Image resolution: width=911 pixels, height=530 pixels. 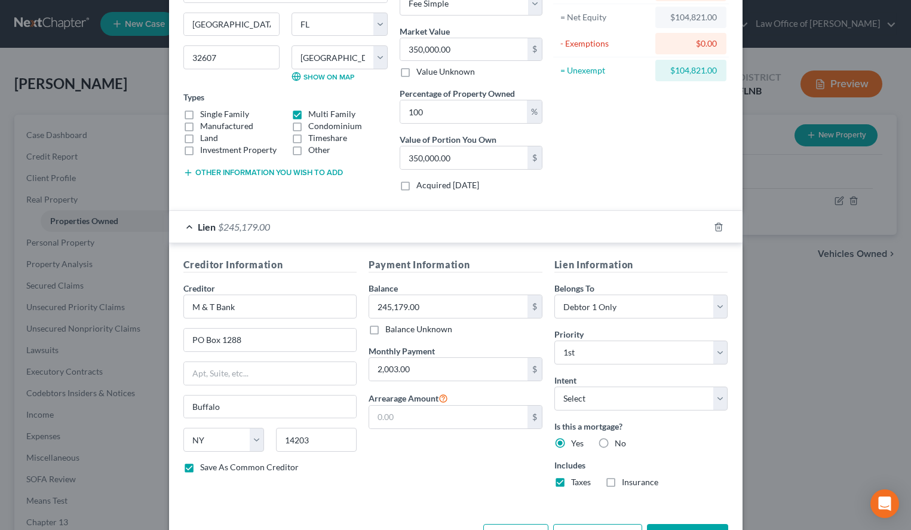 I want to click on label: Percentage of Property Owned, so click(x=457, y=93).